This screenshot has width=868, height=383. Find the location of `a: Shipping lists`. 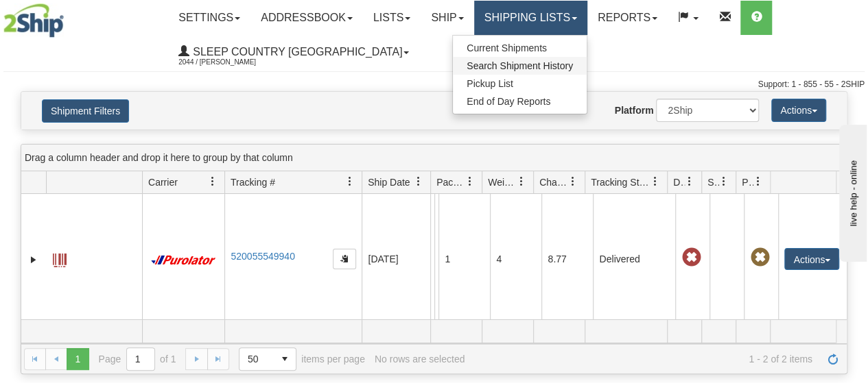

a: Shipping lists is located at coordinates (530, 18).